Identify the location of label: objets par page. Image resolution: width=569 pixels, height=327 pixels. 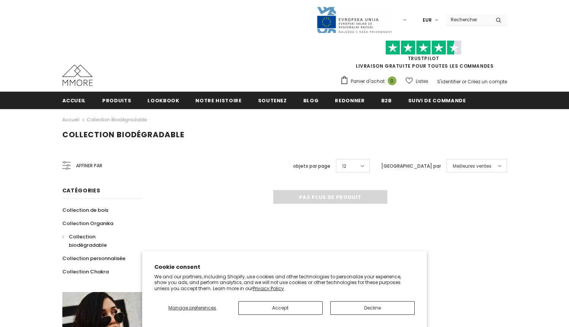
(312, 166).